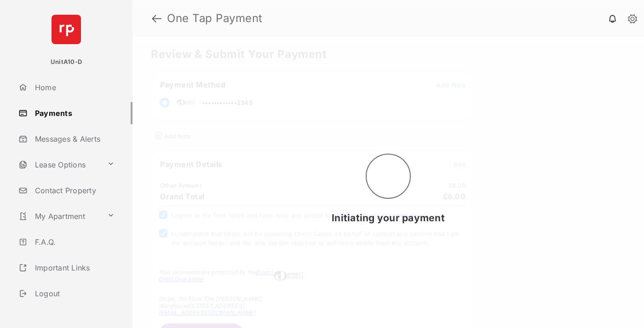  Describe the element at coordinates (74, 113) in the screenshot. I see `a: Payments` at that location.